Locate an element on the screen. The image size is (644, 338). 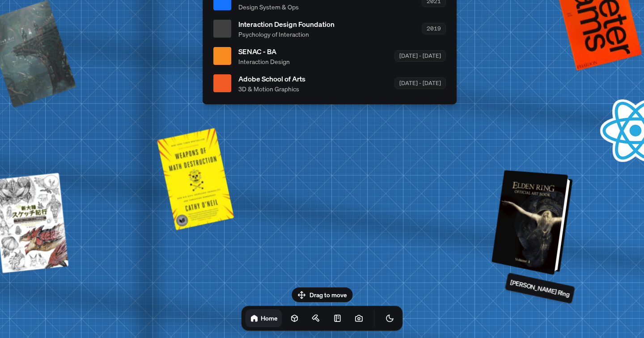
span: 3D & Motion Graphics is located at coordinates (272, 88).